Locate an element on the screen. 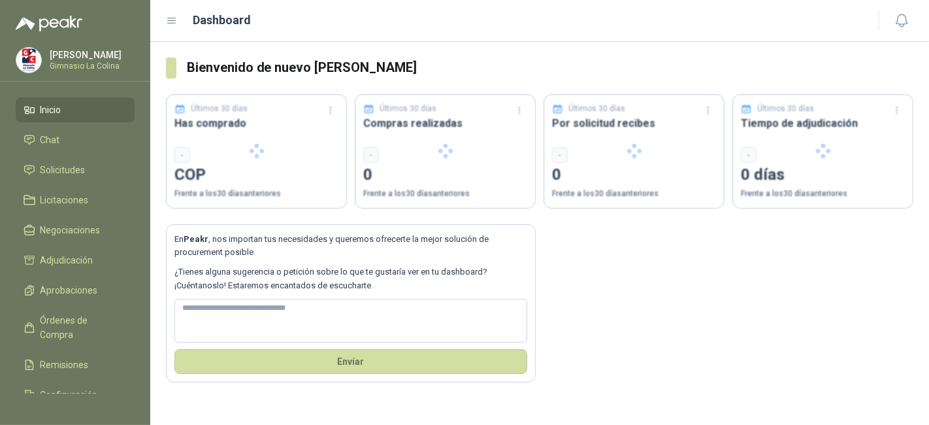 This screenshot has height=425, width=929. a: Negociaciones is located at coordinates (75, 230).